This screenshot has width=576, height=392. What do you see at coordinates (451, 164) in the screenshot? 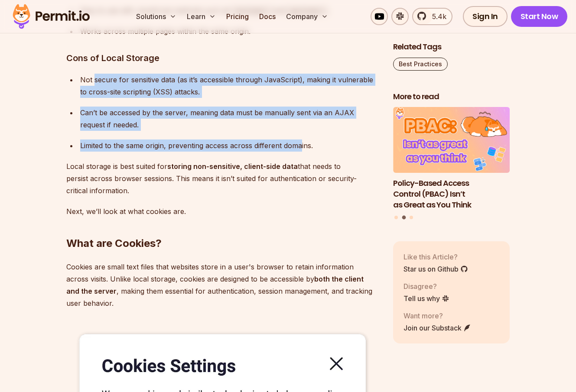
I see `div: Posts` at bounding box center [451, 164].